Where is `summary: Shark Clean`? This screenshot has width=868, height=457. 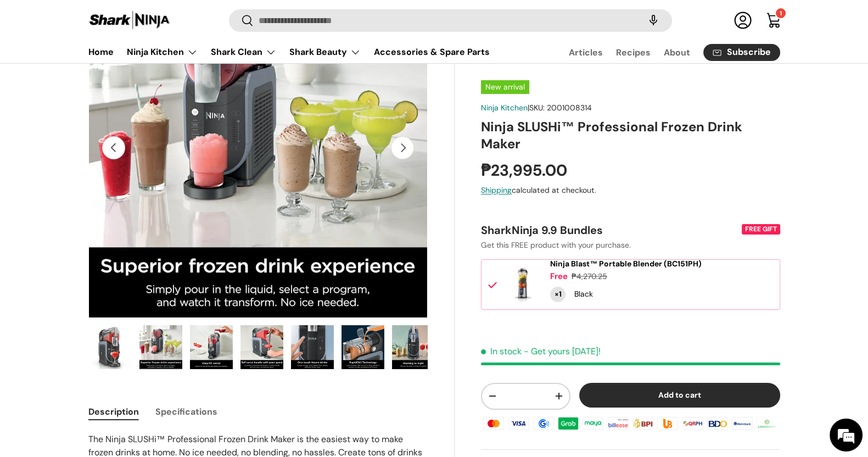 summary: Shark Clean is located at coordinates (243, 52).